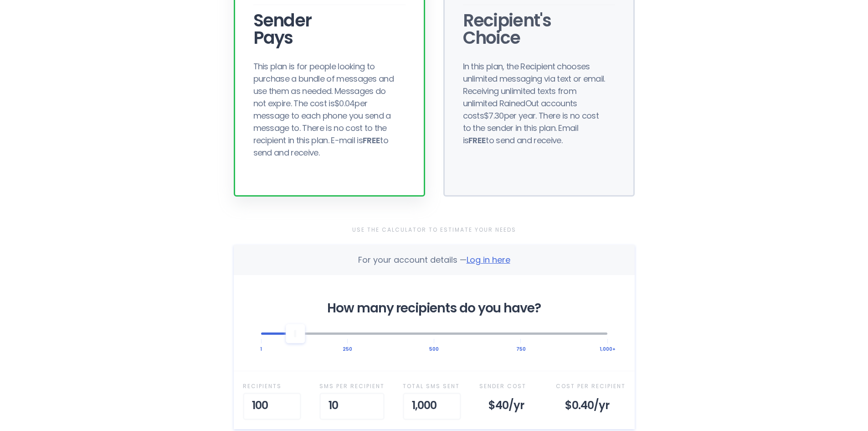 The height and width of the screenshot is (431, 868). What do you see at coordinates (489, 259) in the screenshot?
I see `span: Log in here` at bounding box center [489, 259].